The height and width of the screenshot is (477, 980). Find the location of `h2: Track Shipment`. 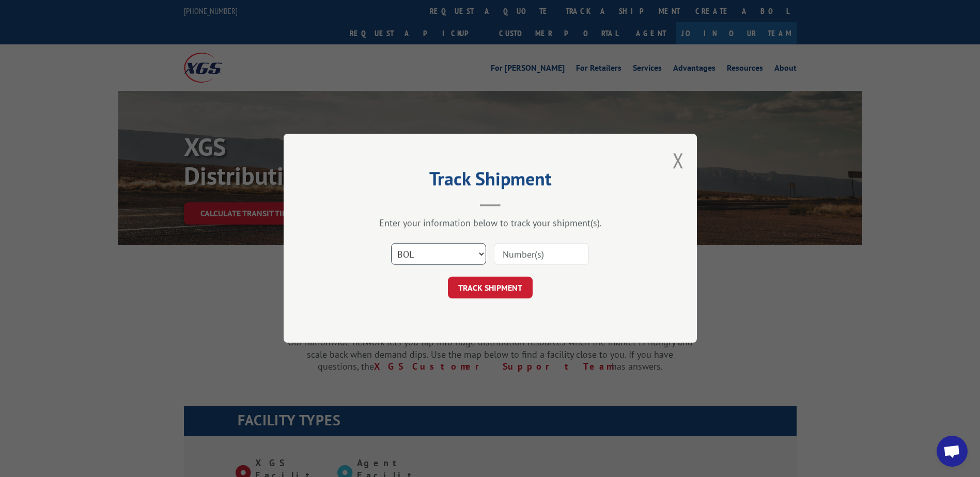

h2: Track Shipment is located at coordinates (490, 181).